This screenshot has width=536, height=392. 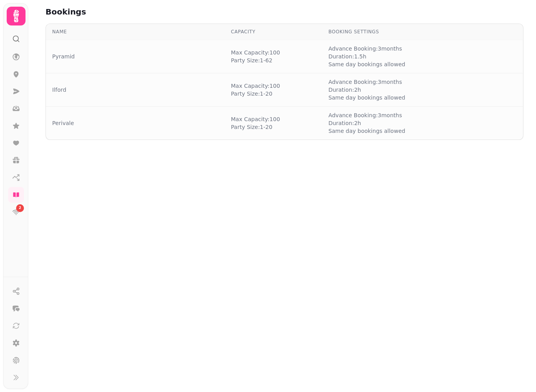 What do you see at coordinates (367, 56) in the screenshot?
I see `span: Duration: 1.5 h` at bounding box center [367, 56].